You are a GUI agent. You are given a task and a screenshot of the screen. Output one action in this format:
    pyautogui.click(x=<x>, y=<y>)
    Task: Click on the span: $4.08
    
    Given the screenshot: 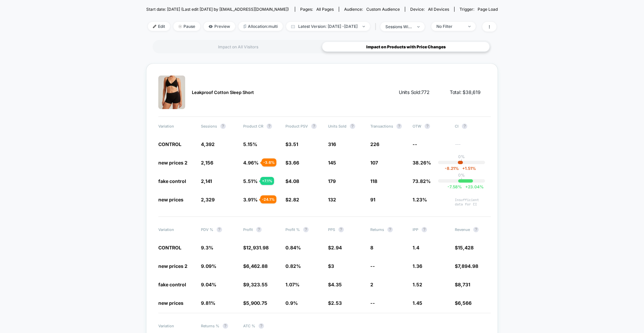 What is the action you would take?
    pyautogui.click(x=292, y=181)
    